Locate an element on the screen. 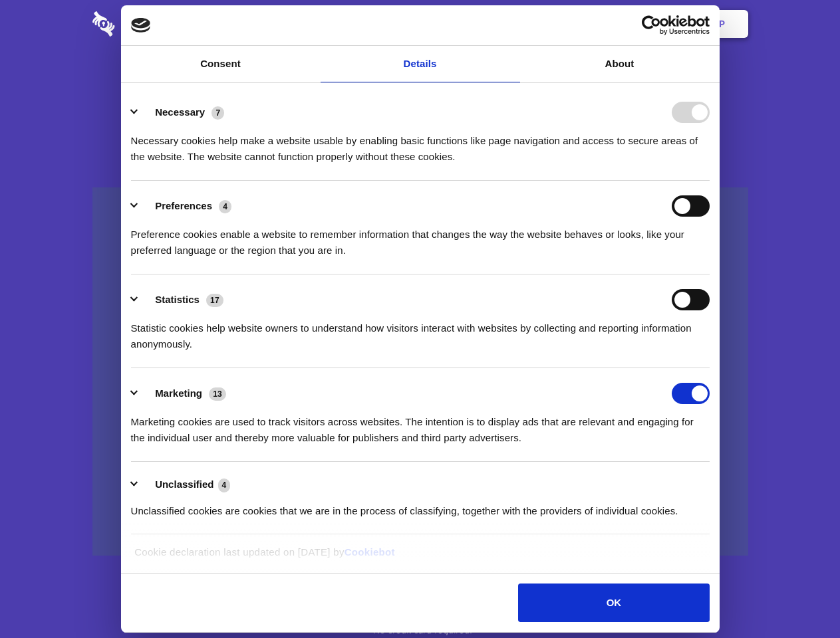  a: Cookiebot is located at coordinates (369, 552).